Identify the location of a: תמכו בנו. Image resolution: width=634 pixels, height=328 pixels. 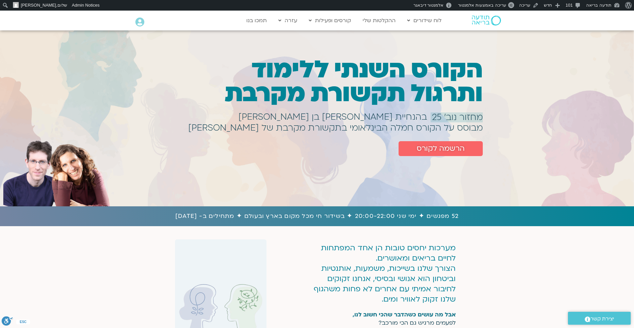
(257, 20).